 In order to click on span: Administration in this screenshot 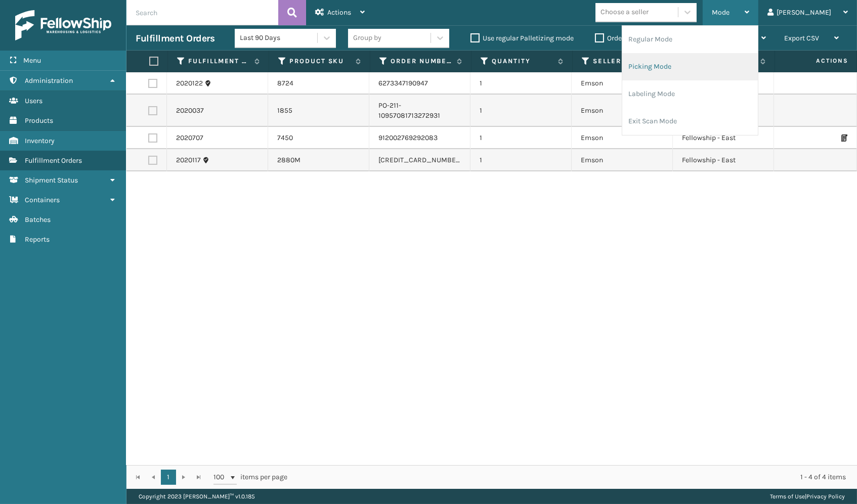, I will do `click(48, 81)`.